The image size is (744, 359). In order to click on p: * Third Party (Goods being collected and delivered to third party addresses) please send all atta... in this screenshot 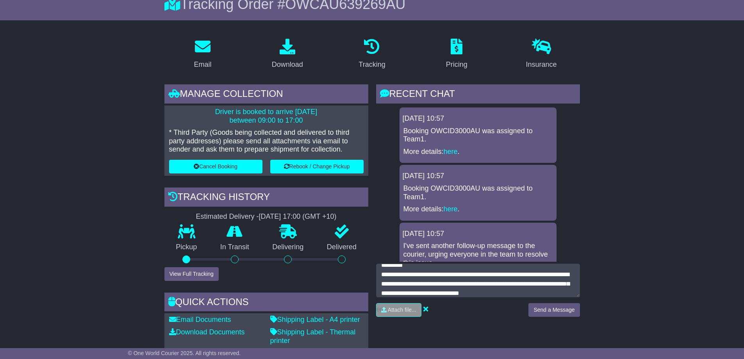, I will do `click(266, 141)`.